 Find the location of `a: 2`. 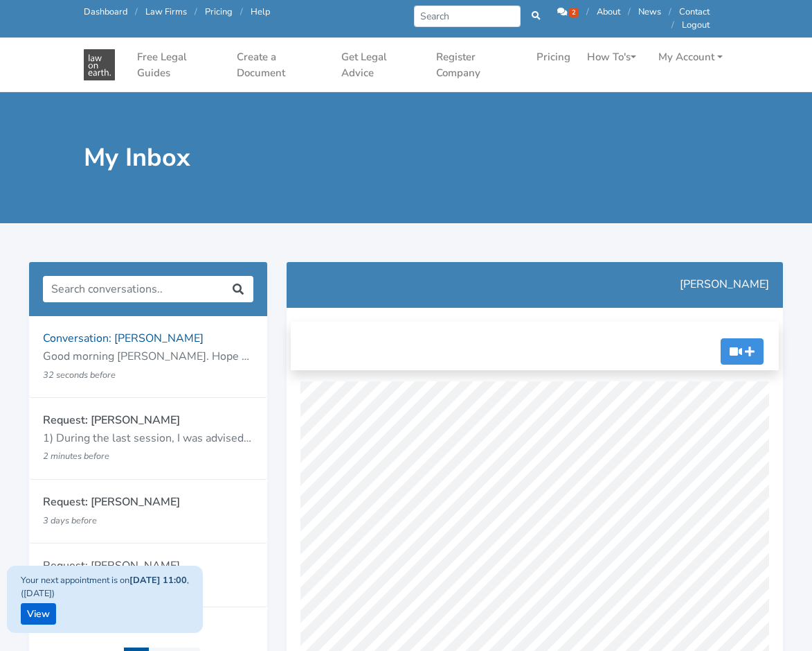

a: 2 is located at coordinates (569, 12).